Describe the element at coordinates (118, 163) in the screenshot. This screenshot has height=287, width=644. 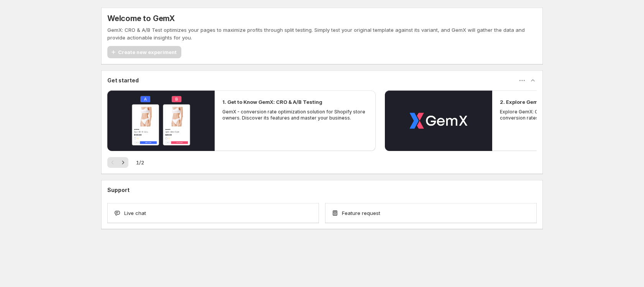
I see `nav: Pagination` at that location.